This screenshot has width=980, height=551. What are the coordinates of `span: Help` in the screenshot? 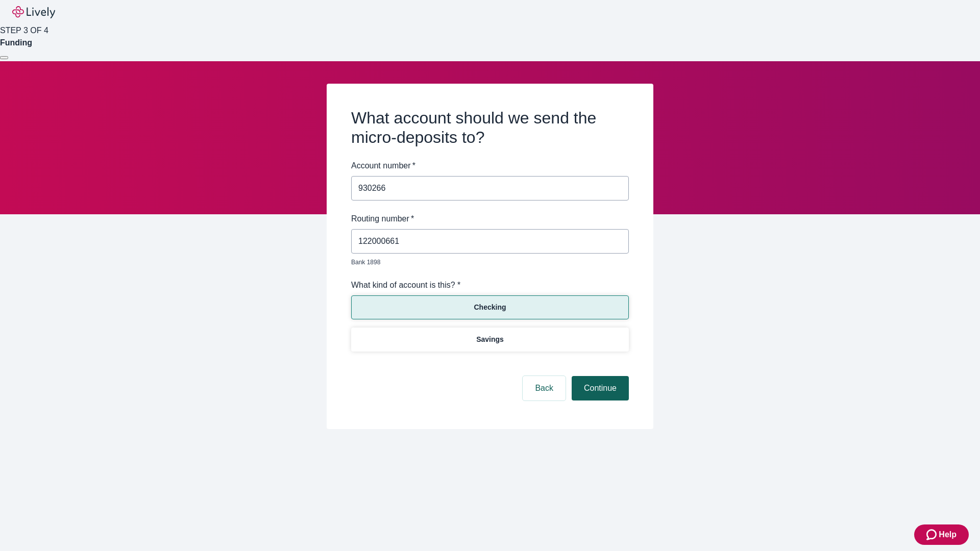 It's located at (947, 535).